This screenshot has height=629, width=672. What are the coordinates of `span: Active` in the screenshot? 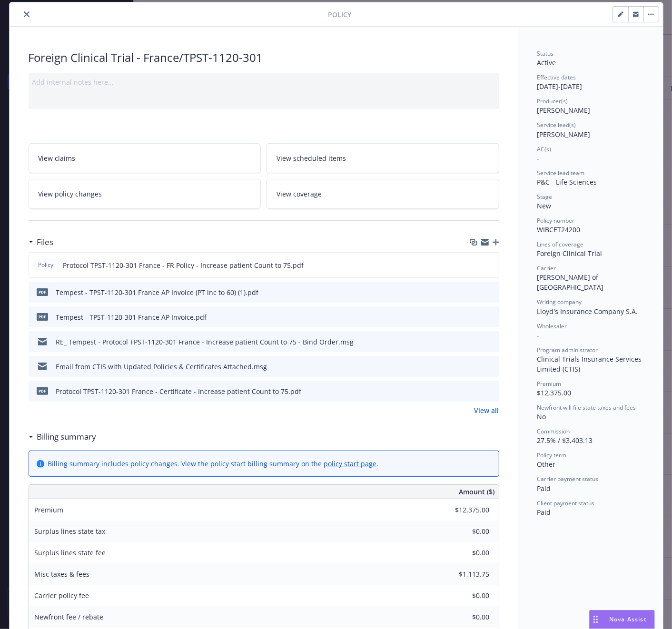 It's located at (547, 63).